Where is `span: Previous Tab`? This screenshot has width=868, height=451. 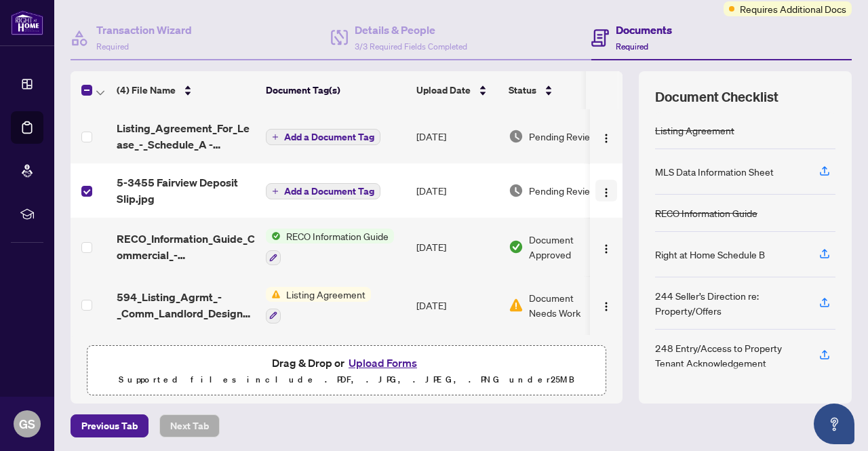 span: Previous Tab is located at coordinates (109, 426).